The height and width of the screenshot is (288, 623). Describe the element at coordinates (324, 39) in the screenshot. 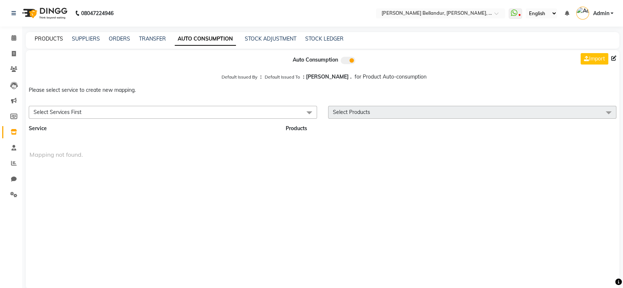

I see `a: STOCK LEDGER` at that location.